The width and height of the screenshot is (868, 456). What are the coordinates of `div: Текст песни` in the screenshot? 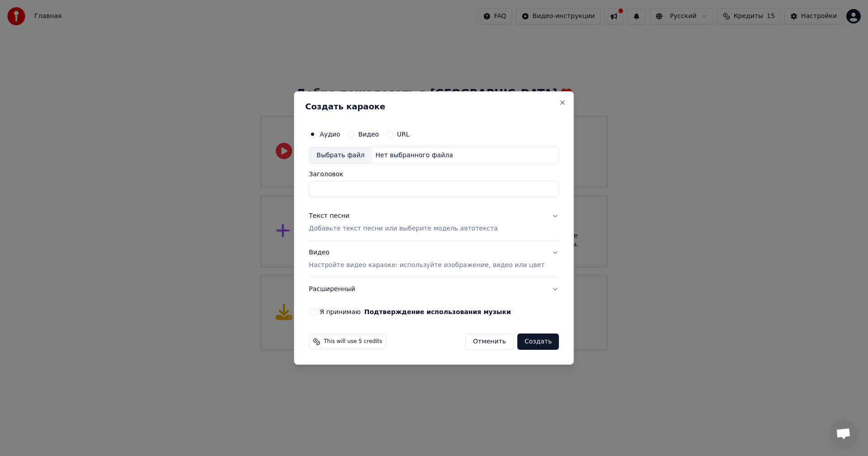 It's located at (329, 217).